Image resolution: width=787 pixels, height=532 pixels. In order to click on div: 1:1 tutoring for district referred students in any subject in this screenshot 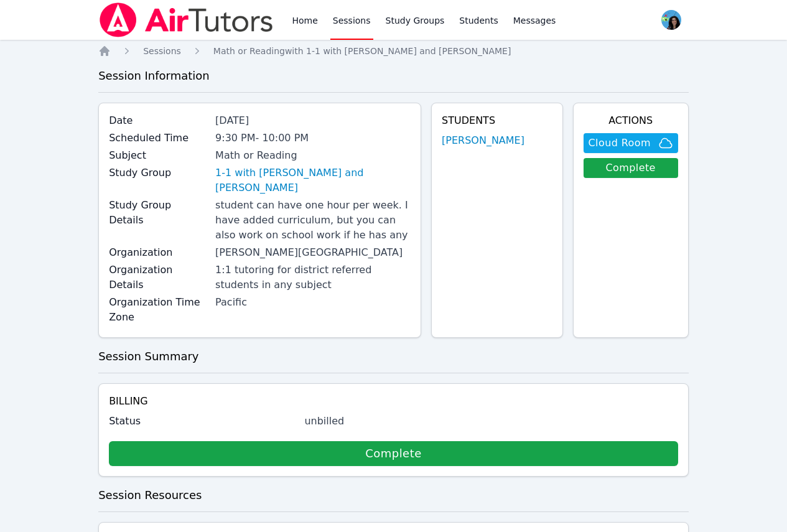, I will do `click(313, 278)`.